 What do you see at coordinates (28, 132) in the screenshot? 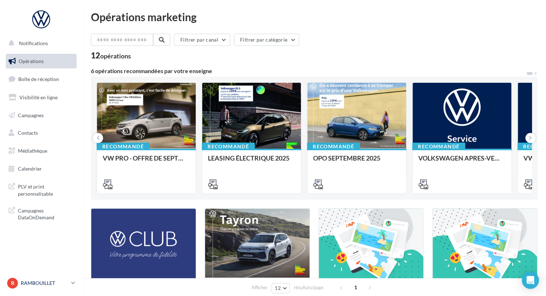
I see `span: Contacts` at bounding box center [28, 132].